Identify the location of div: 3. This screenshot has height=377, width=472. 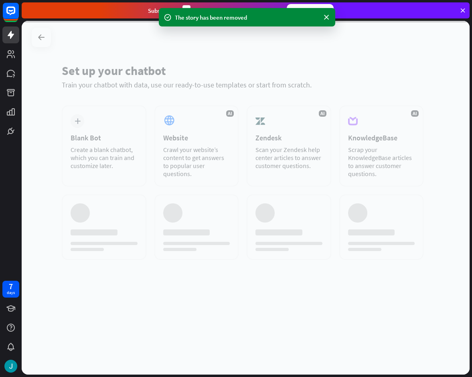
(187, 10).